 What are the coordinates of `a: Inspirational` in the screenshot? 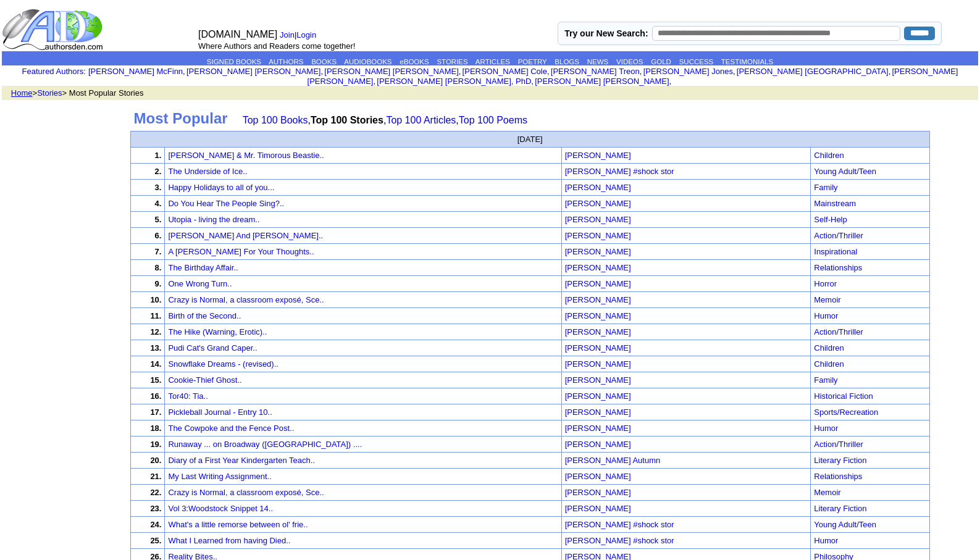 It's located at (835, 251).